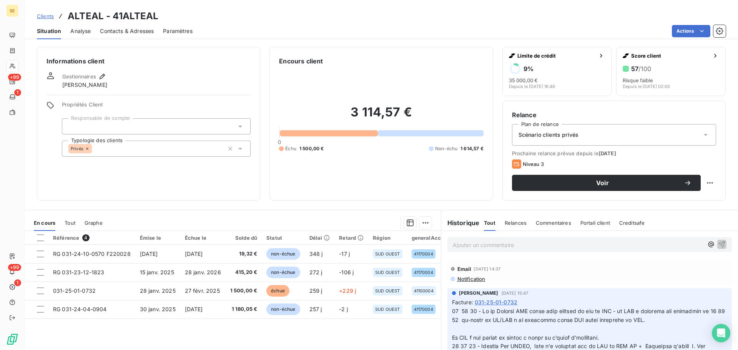 The width and height of the screenshot is (738, 350). I want to click on span: Prochaine relance prévue depuis le, so click(614, 153).